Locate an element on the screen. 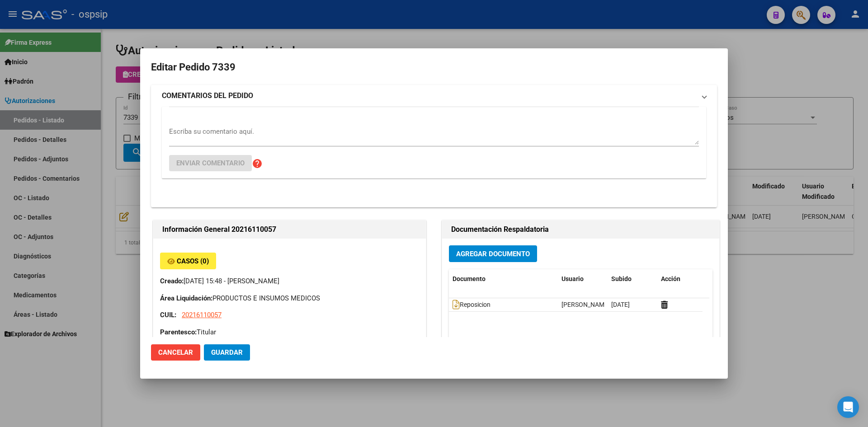  span: Usuario is located at coordinates (572, 279).